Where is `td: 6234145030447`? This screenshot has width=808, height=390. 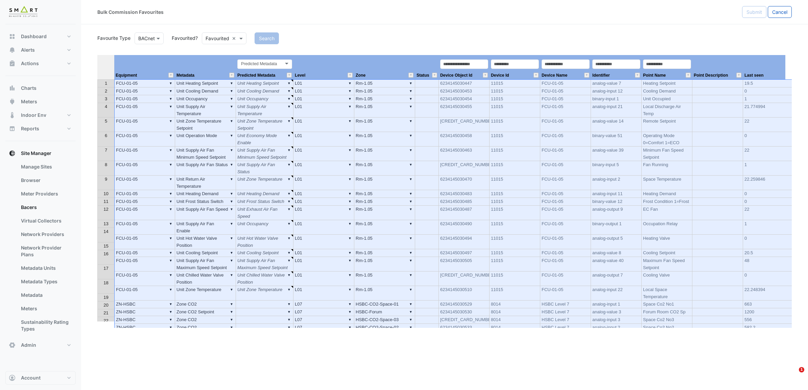 td: 6234145030447 is located at coordinates (464, 83).